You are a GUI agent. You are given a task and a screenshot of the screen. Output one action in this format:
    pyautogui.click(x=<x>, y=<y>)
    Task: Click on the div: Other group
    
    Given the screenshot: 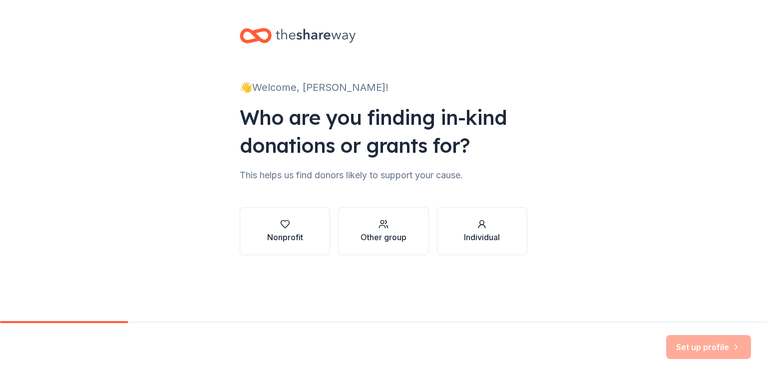 What is the action you would take?
    pyautogui.click(x=384, y=237)
    